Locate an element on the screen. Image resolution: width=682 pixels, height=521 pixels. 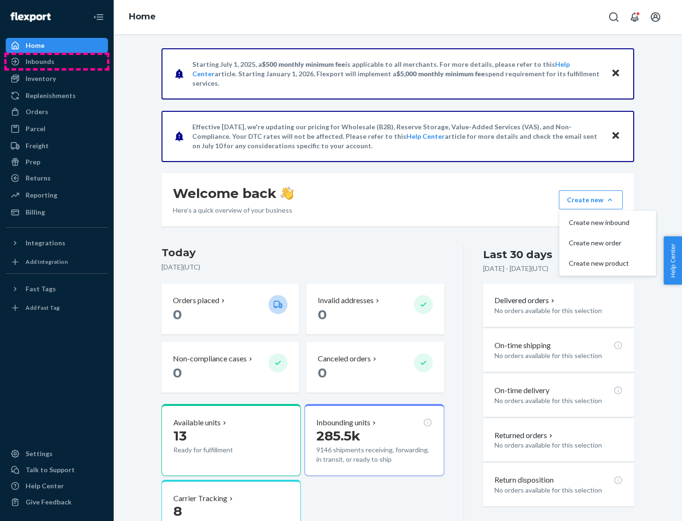
a: Reporting is located at coordinates (57, 195).